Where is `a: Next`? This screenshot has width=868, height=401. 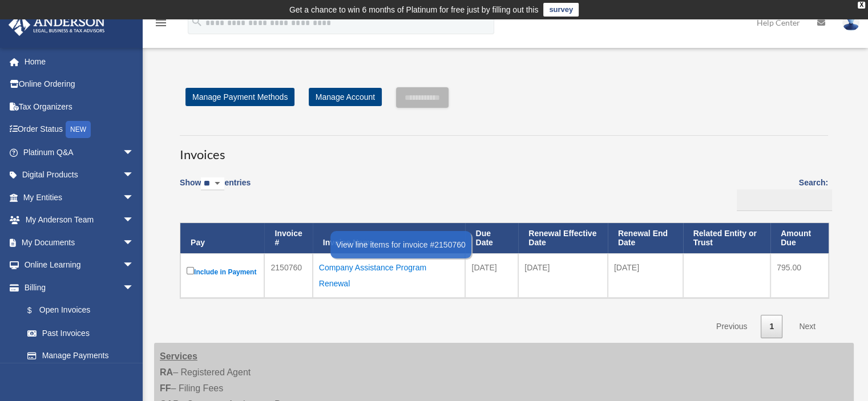 a: Next is located at coordinates (807, 326).